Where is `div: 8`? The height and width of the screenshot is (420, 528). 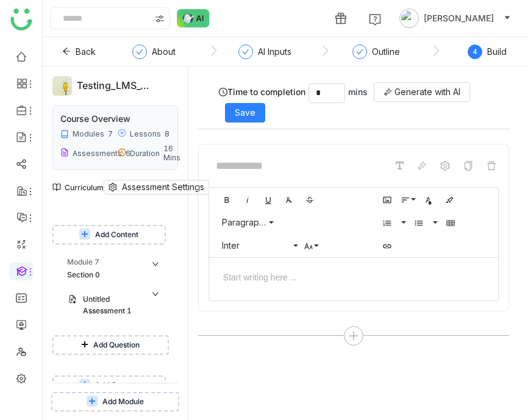 div: 8 is located at coordinates (167, 133).